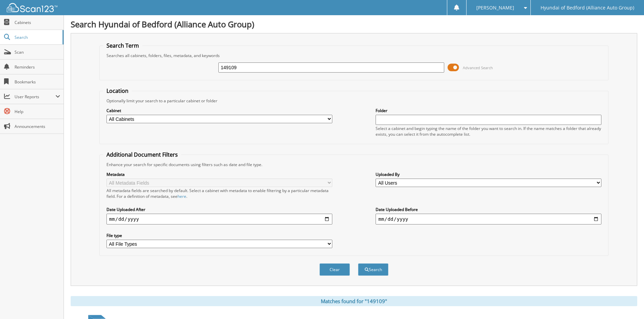  What do you see at coordinates (219, 111) in the screenshot?
I see `label: Cabinet` at bounding box center [219, 111].